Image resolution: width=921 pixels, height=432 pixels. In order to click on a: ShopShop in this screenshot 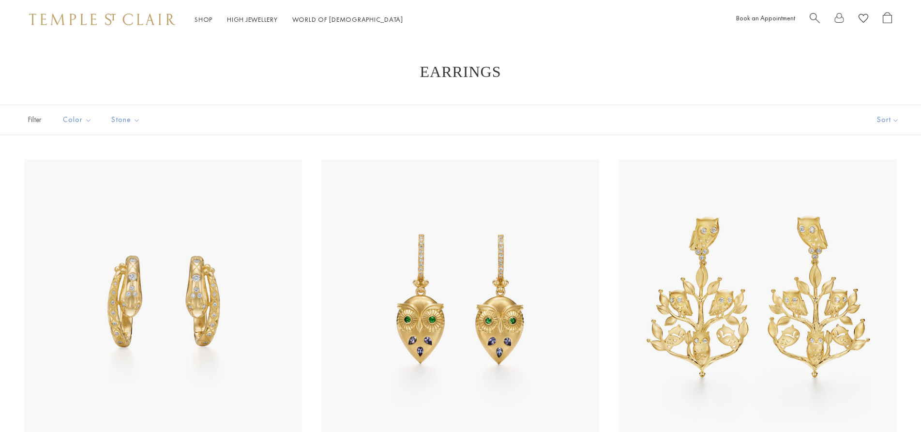, I will do `click(203, 19)`.